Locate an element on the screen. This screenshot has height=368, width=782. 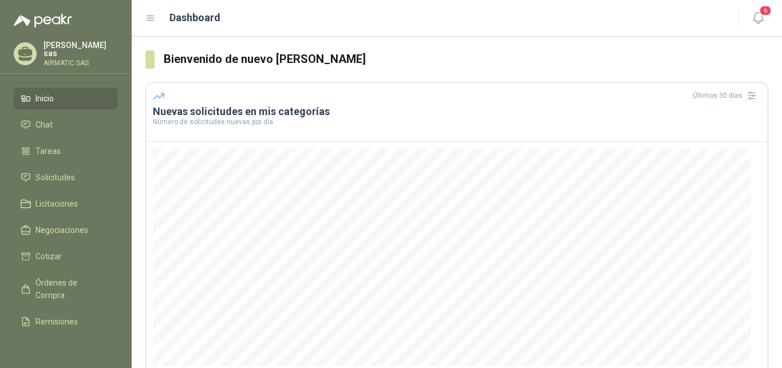
a: Negociaciones is located at coordinates (66, 230).